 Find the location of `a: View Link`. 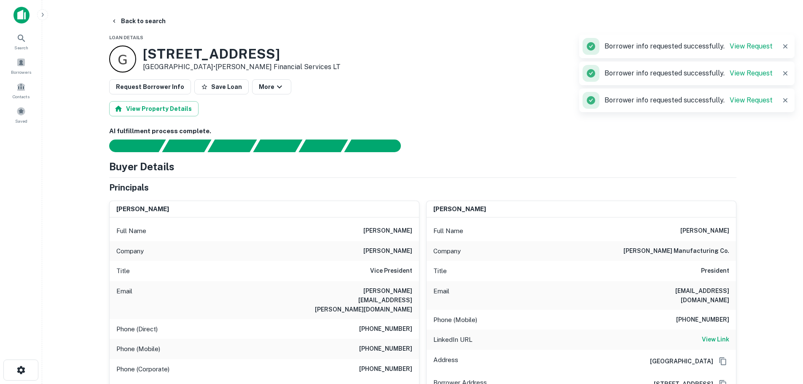

a: View Link is located at coordinates (715, 340).